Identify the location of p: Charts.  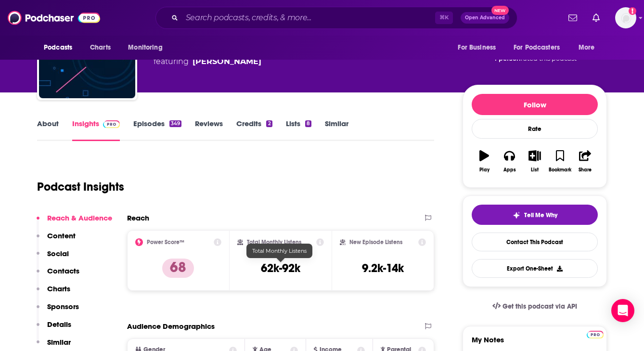
(59, 288).